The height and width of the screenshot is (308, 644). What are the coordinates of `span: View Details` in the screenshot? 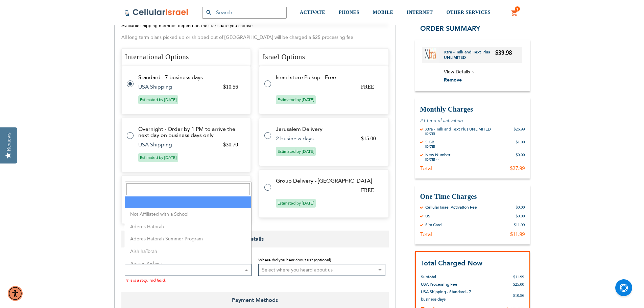 It's located at (457, 72).